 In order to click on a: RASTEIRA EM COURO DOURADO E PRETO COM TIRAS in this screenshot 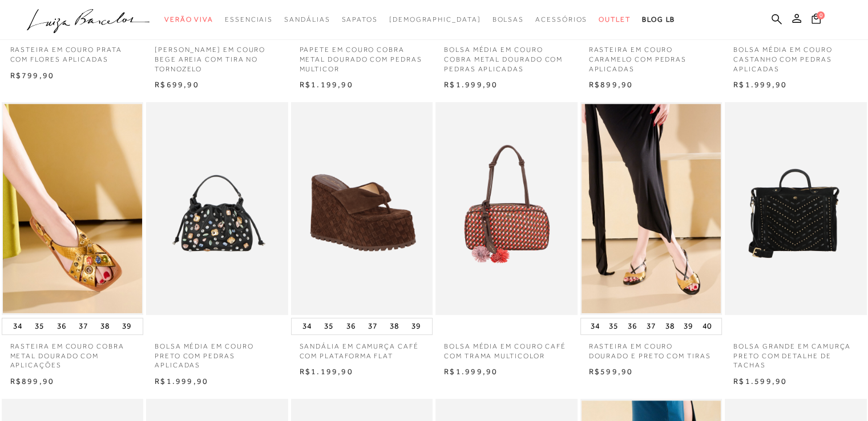, I will do `click(651, 348)`.